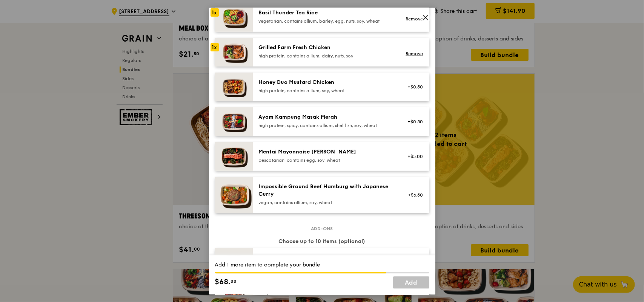 The height and width of the screenshot is (302, 644). Describe the element at coordinates (234, 52) in the screenshot. I see `img: daily_normal_HORZ-Grilled-Farm-Fresh-Chicken.jpg` at that location.